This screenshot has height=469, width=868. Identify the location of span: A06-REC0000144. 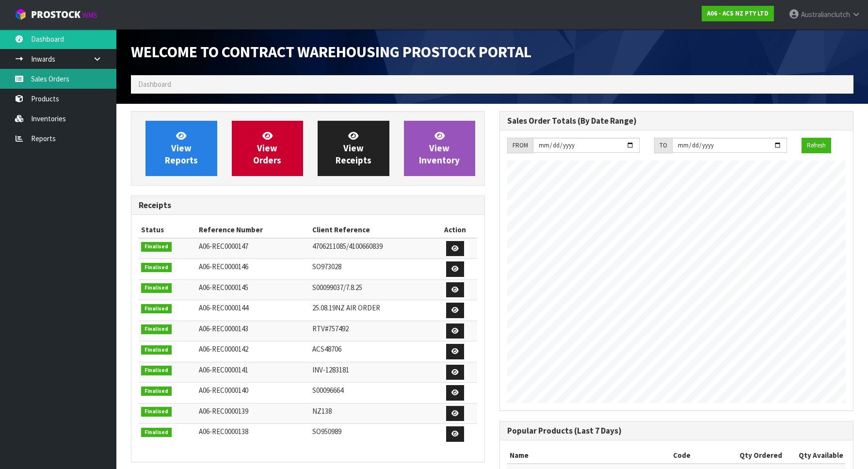
(224, 308).